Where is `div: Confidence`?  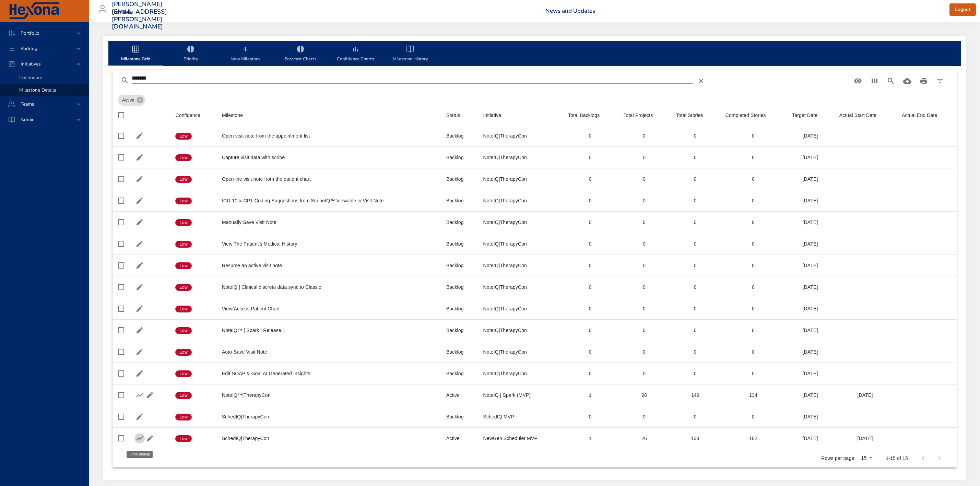 div: Confidence is located at coordinates (187, 115).